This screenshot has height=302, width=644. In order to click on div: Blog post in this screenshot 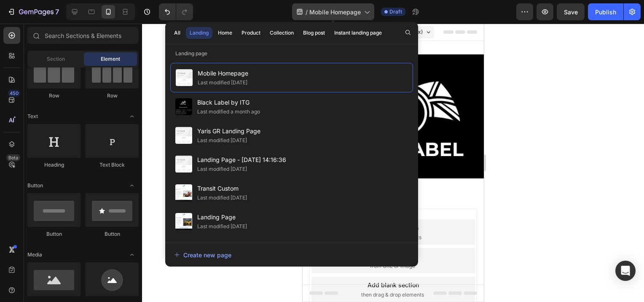, I will do `click(314, 33)`.